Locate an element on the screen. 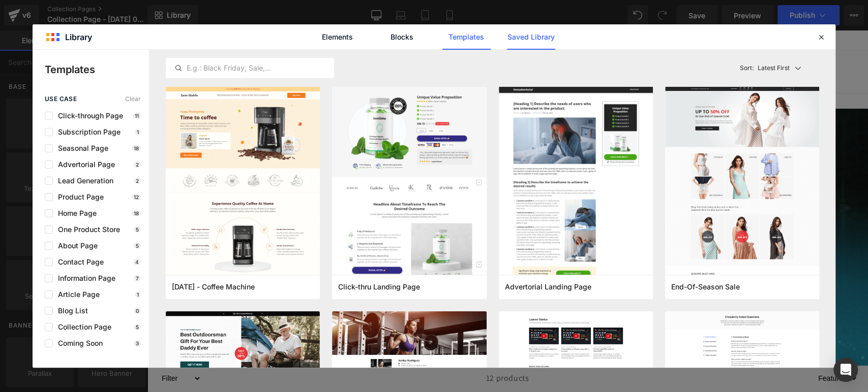 The height and width of the screenshot is (392, 868). a: Catalog is located at coordinates (257, 41).